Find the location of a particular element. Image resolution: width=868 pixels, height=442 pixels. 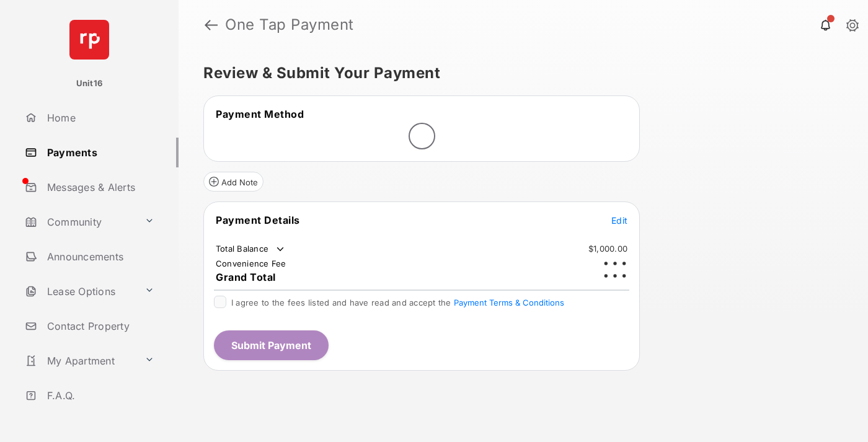

strong: One Tap Payment is located at coordinates (290, 25).